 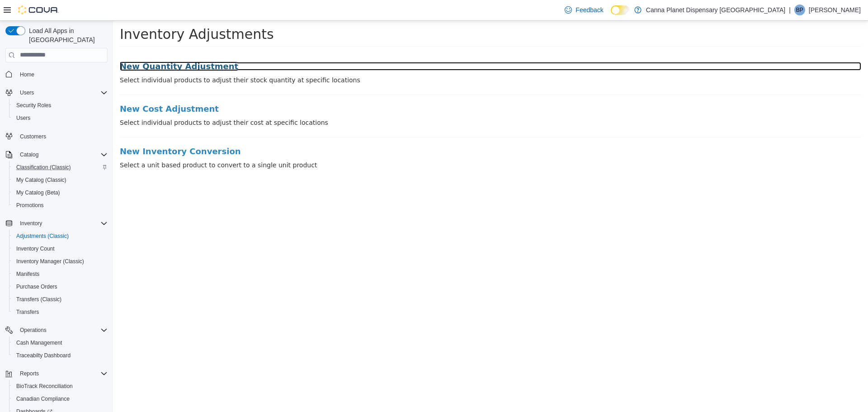 What do you see at coordinates (57, 74) in the screenshot?
I see `button: Home` at bounding box center [57, 74].